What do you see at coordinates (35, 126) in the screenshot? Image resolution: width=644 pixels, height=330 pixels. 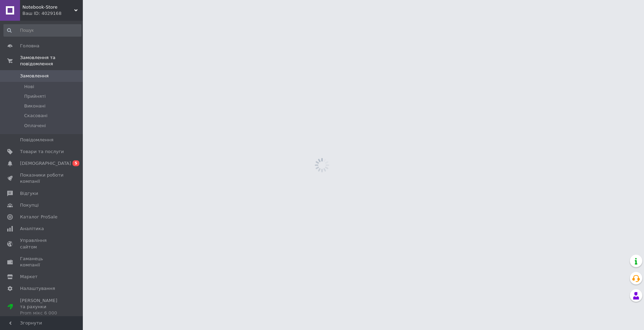 I see `span: Оплачені` at bounding box center [35, 126].